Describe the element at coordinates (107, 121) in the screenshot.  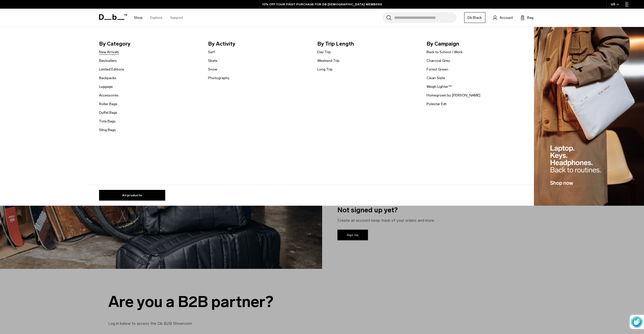
I see `a: Tote Bags` at that location.